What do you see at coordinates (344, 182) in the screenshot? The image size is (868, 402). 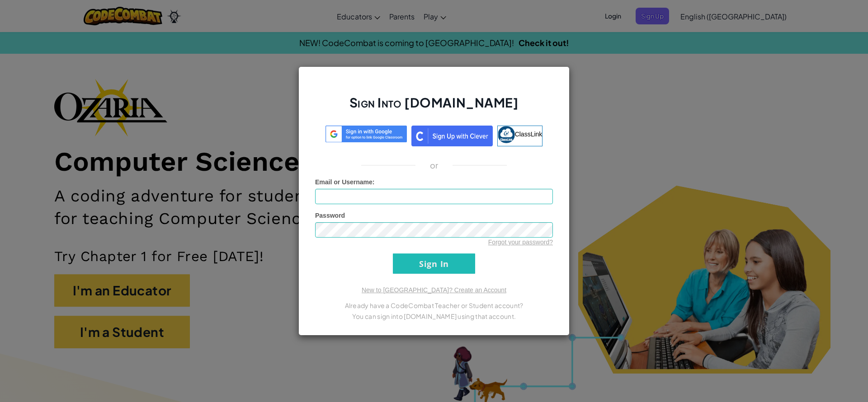 I see `span: Email or Username` at bounding box center [344, 182].